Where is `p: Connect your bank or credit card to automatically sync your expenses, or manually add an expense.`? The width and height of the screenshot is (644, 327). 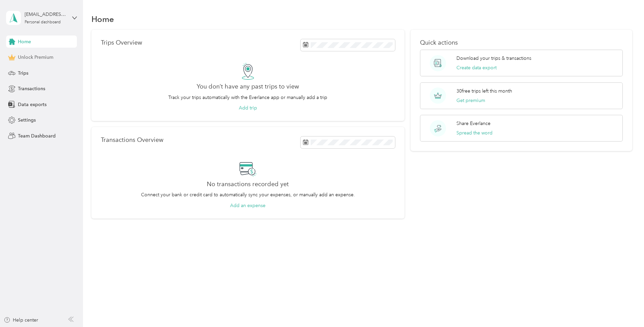
p: Connect your bank or credit card to automatically sync your expenses, or manually add an expense. is located at coordinates (248, 194).